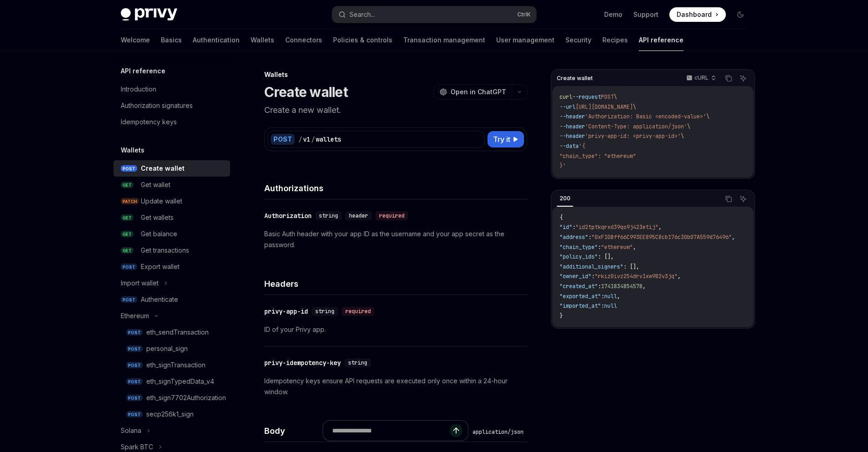  What do you see at coordinates (127, 234) in the screenshot?
I see `span: GET` at bounding box center [127, 234].